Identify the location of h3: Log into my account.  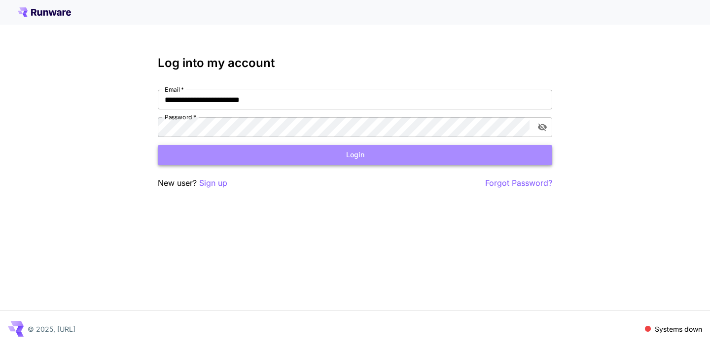
(355, 63).